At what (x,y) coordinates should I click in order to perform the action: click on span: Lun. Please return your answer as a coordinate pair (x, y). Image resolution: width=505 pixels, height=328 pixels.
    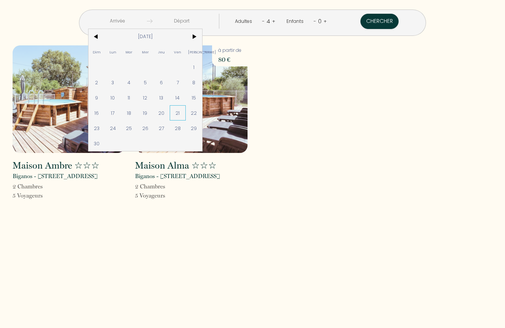
    Looking at the image, I should click on (113, 52).